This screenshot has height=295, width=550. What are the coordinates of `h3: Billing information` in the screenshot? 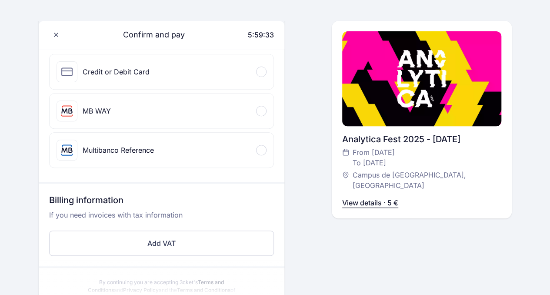 It's located at (162, 202).